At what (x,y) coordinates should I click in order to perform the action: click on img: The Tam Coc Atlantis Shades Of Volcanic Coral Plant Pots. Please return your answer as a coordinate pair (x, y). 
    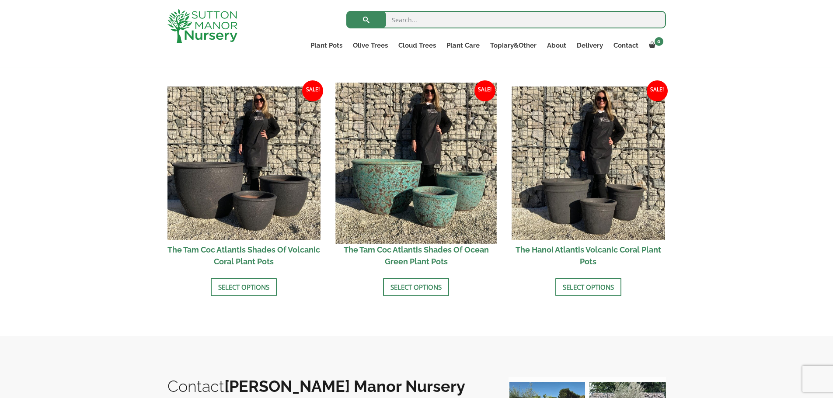
    Looking at the image, I should click on (244, 163).